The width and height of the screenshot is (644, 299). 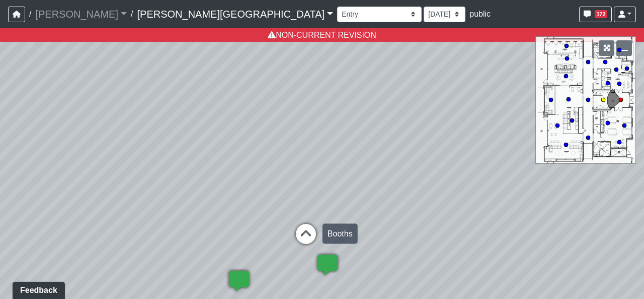 I want to click on span: public, so click(x=480, y=13).